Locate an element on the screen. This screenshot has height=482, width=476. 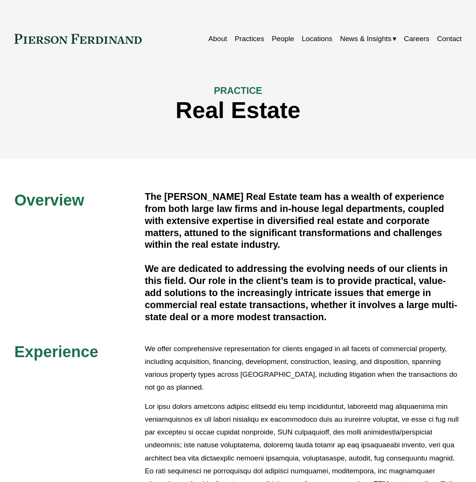
h1: Real Estate is located at coordinates (238, 110).